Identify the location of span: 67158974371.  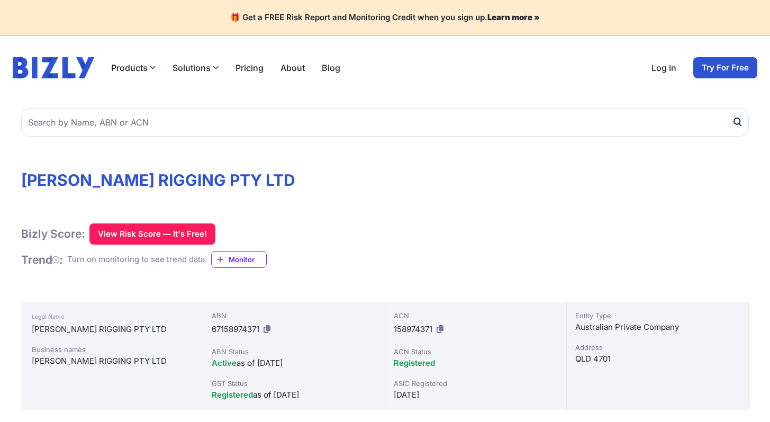
(235, 329).